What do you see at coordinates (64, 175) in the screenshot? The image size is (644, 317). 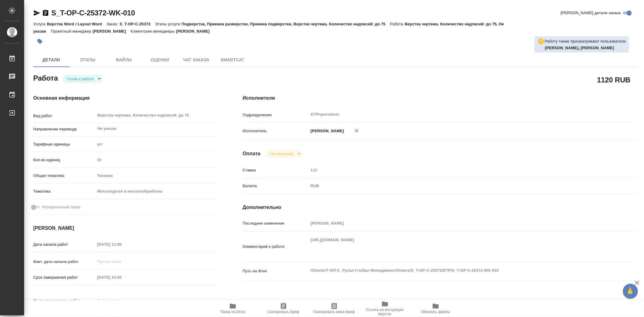 I see `p: Общая тематика` at bounding box center [64, 175].